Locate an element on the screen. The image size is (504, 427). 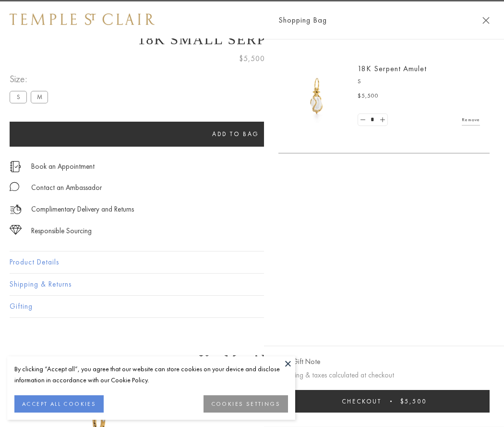
img: Temple St. Clair is located at coordinates (82, 19).